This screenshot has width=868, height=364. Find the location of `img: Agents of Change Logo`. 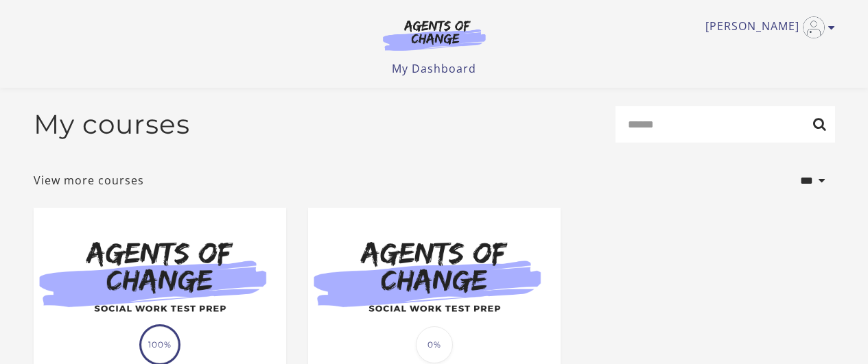

img: Agents of Change Logo is located at coordinates (434, 35).